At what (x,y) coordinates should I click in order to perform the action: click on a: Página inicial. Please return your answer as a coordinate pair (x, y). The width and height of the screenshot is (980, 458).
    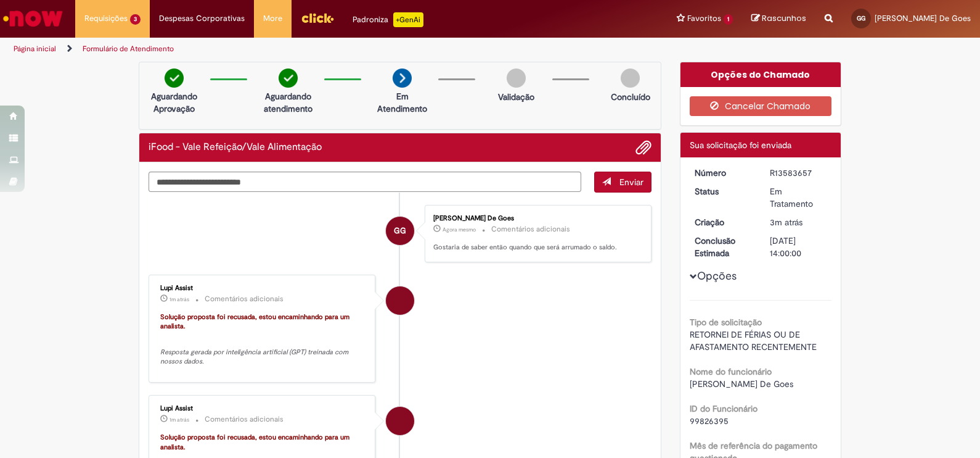
    Looking at the image, I should click on (34, 49).